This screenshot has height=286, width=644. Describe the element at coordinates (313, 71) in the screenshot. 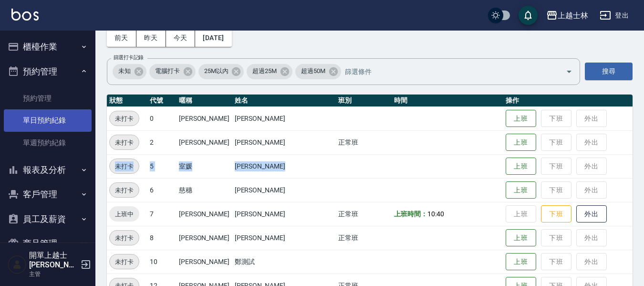

I see `span: 超過50M` at that location.